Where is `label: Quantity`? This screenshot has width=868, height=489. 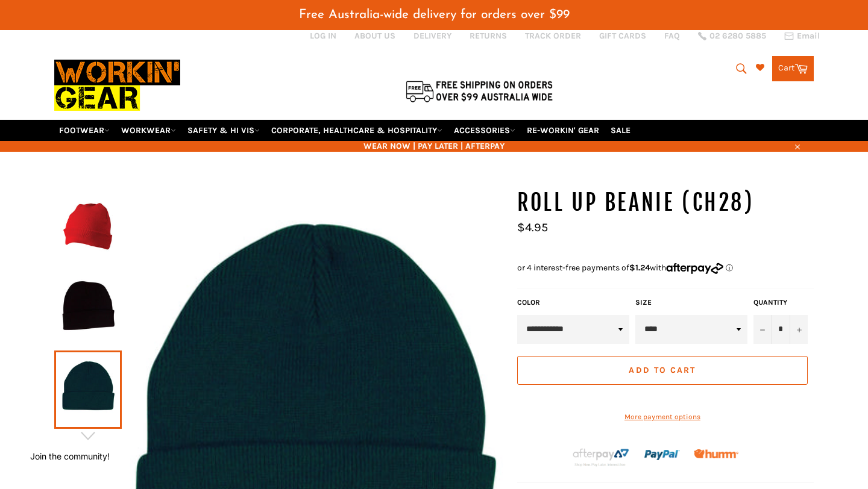 label: Quantity is located at coordinates (781, 302).